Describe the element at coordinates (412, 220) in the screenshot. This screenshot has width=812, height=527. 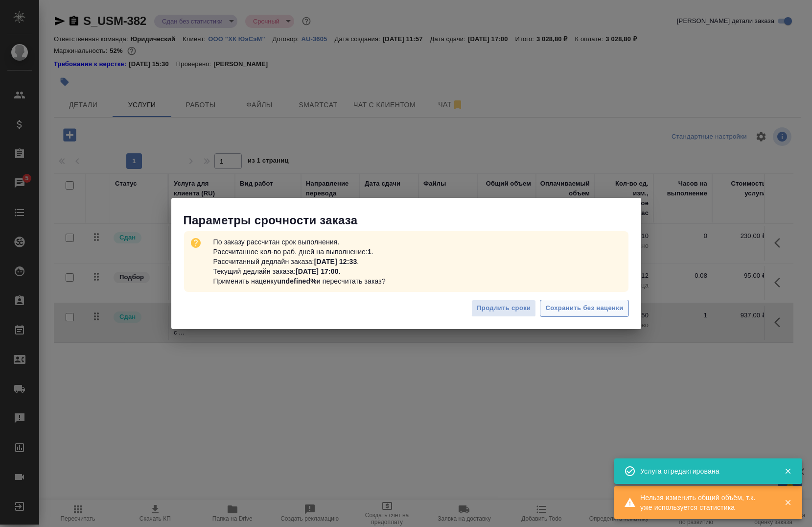
I see `p: Параметры срочности заказа` at that location.